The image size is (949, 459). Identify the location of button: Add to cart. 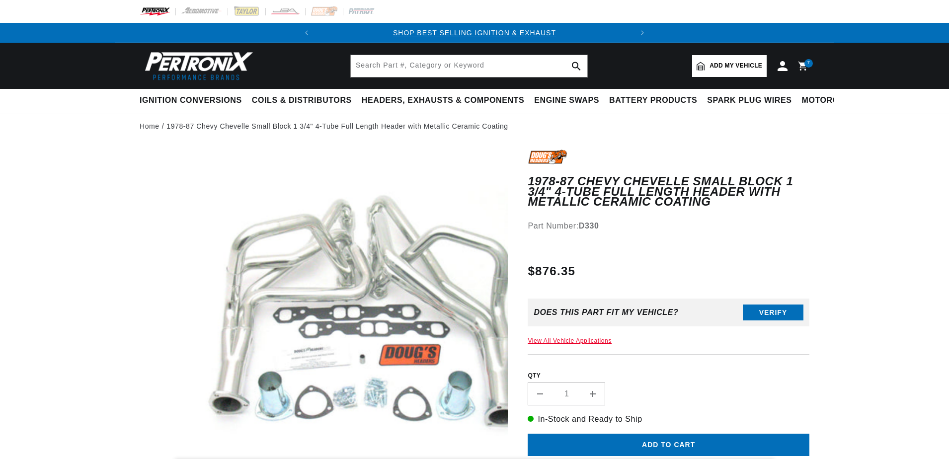
(668, 444).